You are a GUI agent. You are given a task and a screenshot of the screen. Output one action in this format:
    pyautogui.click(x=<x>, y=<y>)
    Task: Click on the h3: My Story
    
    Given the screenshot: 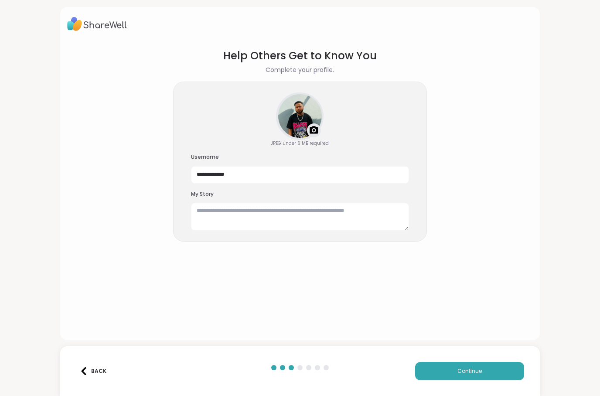 What is the action you would take?
    pyautogui.click(x=300, y=194)
    